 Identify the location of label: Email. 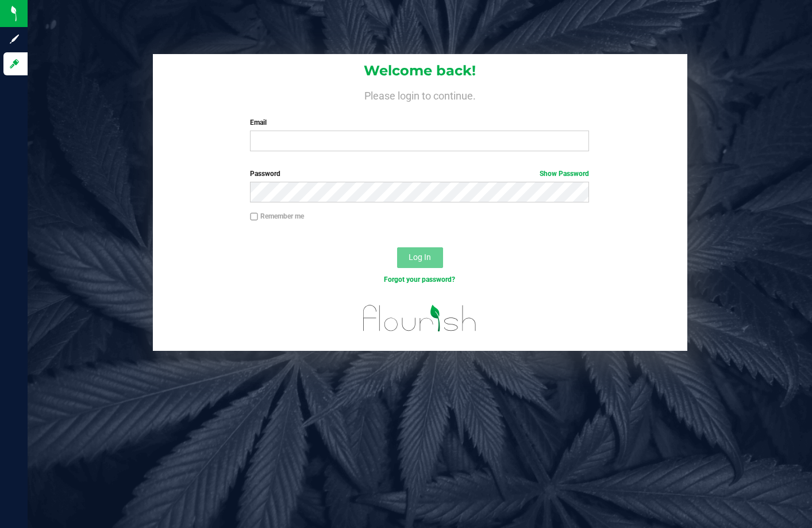
(420, 123).